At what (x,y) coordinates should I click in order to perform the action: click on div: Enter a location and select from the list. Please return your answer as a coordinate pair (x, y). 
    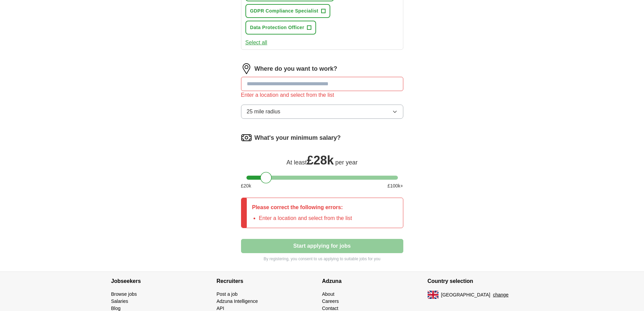
    Looking at the image, I should click on (322, 95).